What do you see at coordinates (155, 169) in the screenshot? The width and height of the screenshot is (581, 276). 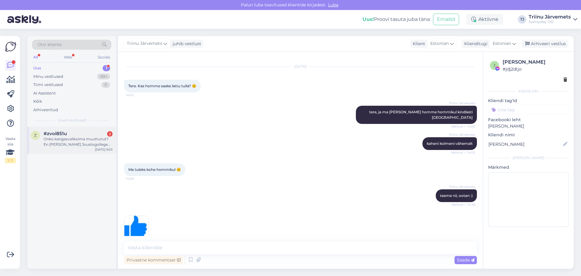 I see `span: Ma tuleks kohe hommikul 😊` at bounding box center [155, 169].